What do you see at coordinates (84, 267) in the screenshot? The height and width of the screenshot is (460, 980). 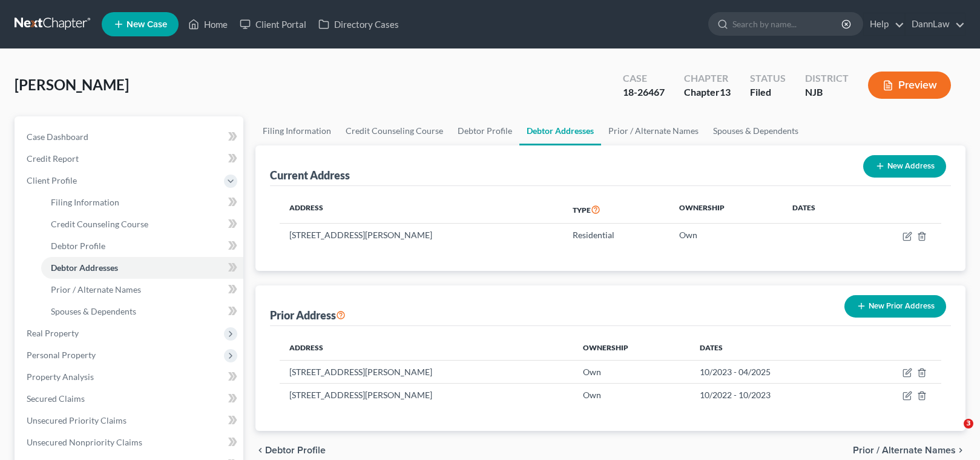 I see `span: Debtor Addresses` at bounding box center [84, 267].